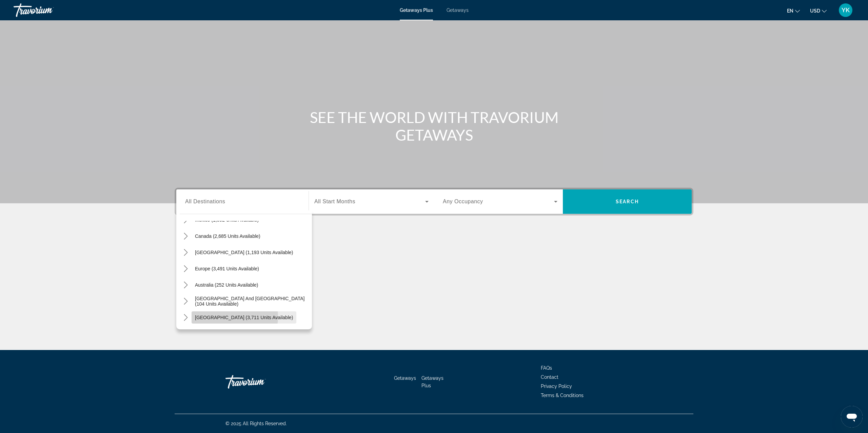  What do you see at coordinates (243, 253) in the screenshot?
I see `button: Select destination: Caribbean & Atlantic Islands (1,193 units available)` at bounding box center [243, 253].